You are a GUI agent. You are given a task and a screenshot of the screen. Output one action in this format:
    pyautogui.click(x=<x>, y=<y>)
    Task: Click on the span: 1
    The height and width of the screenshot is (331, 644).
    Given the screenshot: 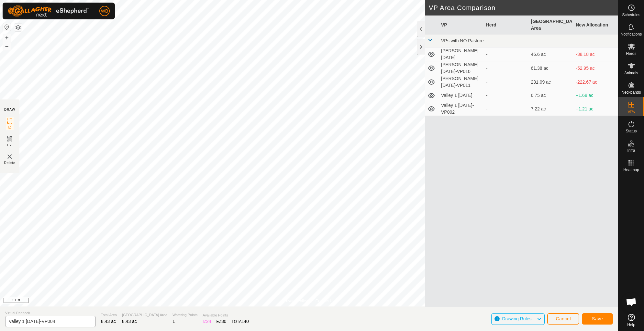 What is the action you would take?
    pyautogui.click(x=174, y=321)
    